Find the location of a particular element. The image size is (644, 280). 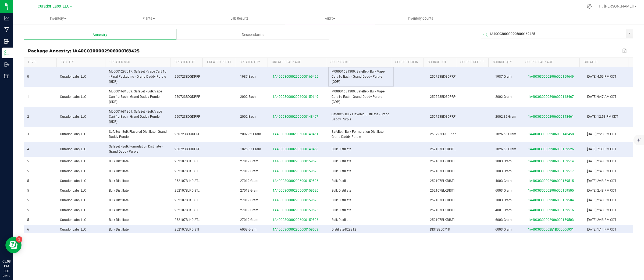

span: 1A40C0300002906000159504 is located at coordinates (551, 200).